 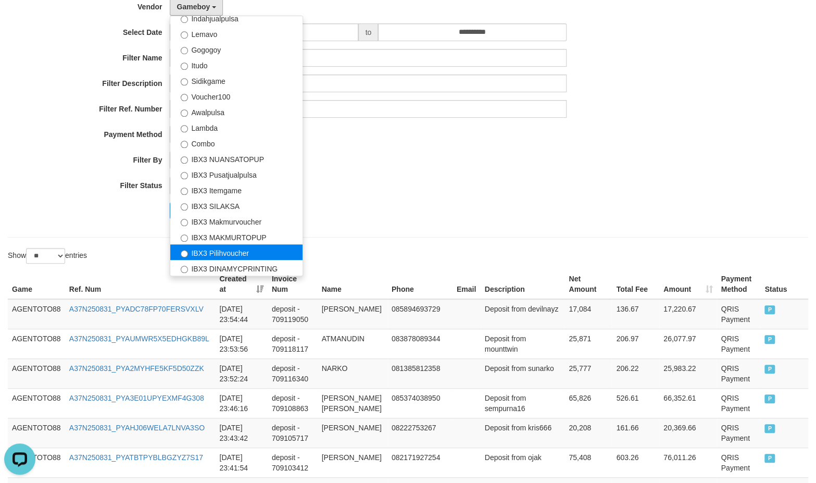 I want to click on input: IBX3 NUANSATOPUP, so click(x=184, y=160).